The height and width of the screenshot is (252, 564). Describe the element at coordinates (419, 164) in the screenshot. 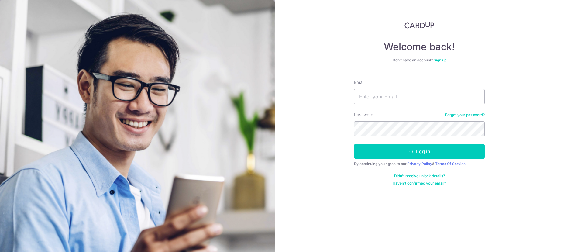

I see `div: By continuing you agree to our &` at that location.